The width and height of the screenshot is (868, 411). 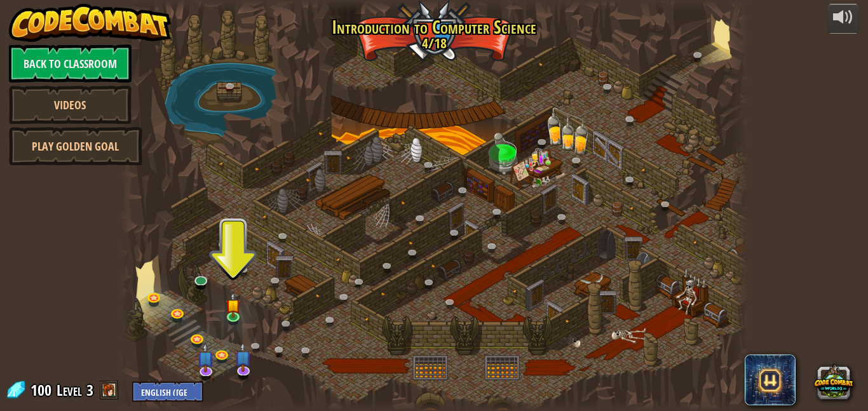 What do you see at coordinates (233, 306) in the screenshot?
I see `img: level-banner-started.png` at bounding box center [233, 306].